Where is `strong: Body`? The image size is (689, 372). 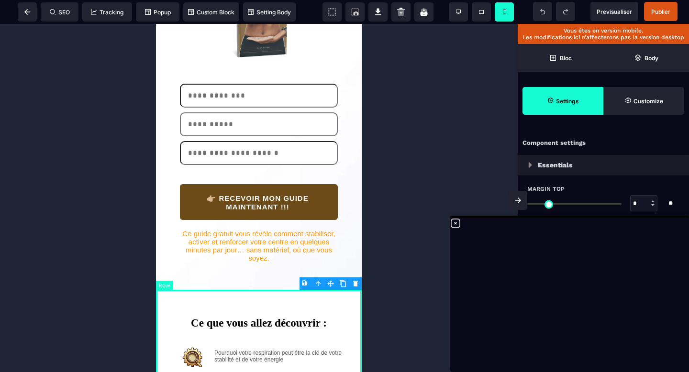 strong: Body is located at coordinates (651, 58).